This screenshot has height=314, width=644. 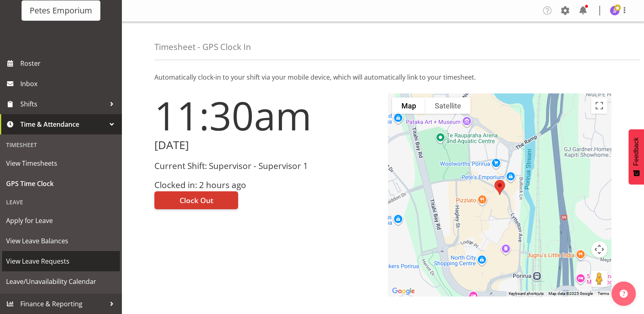 What do you see at coordinates (61, 184) in the screenshot?
I see `span: GPS Time Clock` at bounding box center [61, 184].